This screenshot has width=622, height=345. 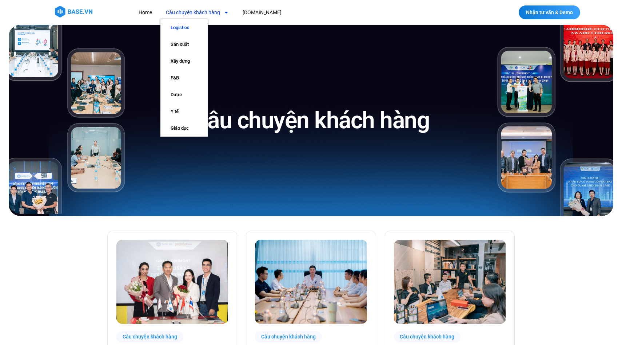 I want to click on a: Logistics, so click(x=184, y=28).